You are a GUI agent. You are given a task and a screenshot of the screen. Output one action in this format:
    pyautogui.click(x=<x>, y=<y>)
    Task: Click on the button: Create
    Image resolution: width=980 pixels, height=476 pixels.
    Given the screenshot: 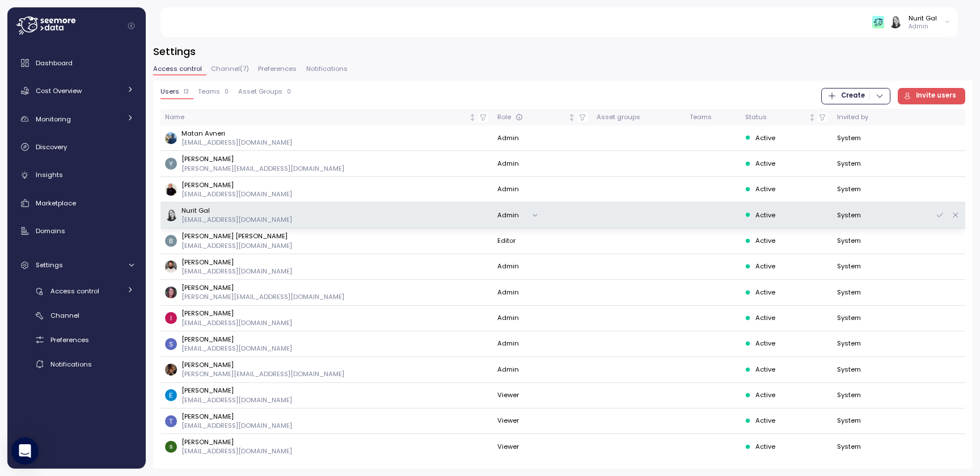 What is the action you would take?
    pyautogui.click(x=855, y=96)
    